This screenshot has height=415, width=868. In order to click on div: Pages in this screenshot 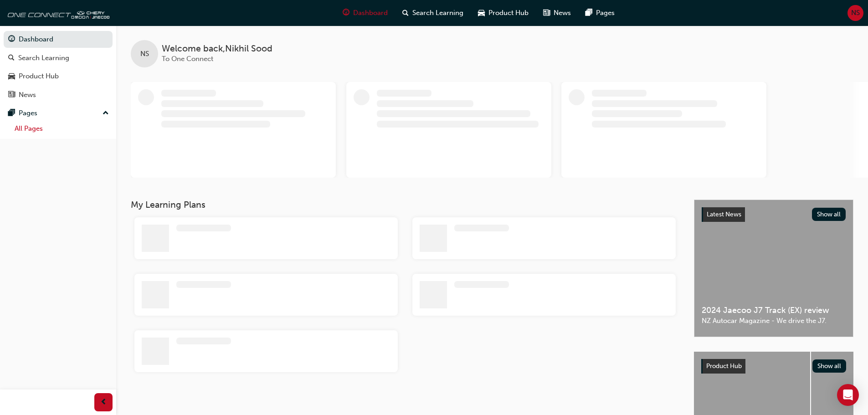, I will do `click(28, 113)`.